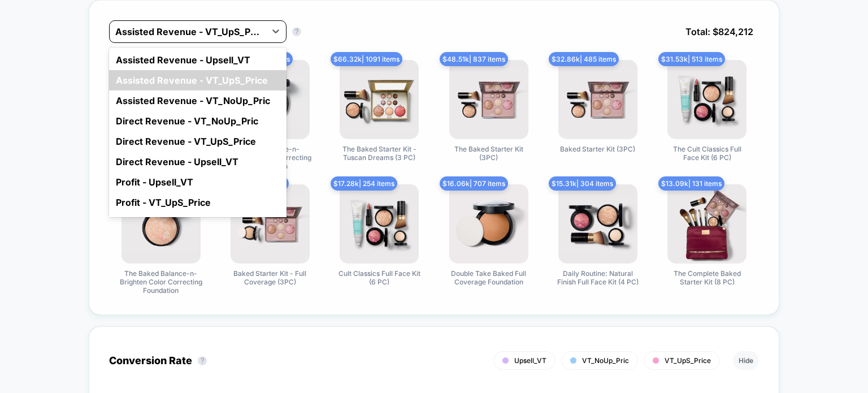 The width and height of the screenshot is (868, 393). What do you see at coordinates (198, 101) in the screenshot?
I see `div: Assisted Revenue - VT_NoUp_Pric` at bounding box center [198, 101].